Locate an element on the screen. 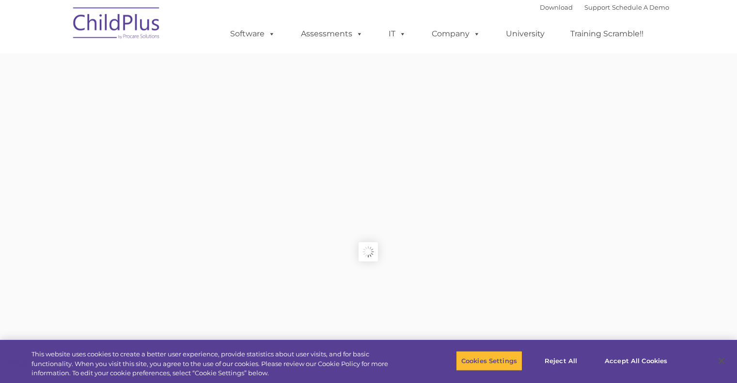  button: Accept All Cookies is located at coordinates (636, 361).